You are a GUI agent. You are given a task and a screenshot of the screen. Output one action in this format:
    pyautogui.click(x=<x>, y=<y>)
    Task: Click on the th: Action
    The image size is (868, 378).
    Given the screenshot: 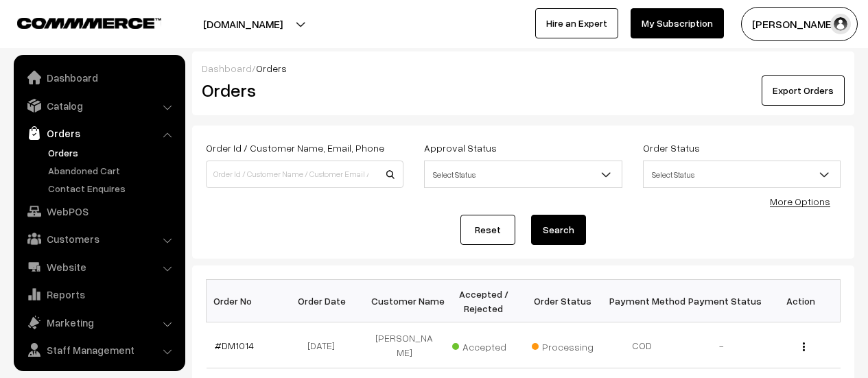 What is the action you would take?
    pyautogui.click(x=801, y=301)
    